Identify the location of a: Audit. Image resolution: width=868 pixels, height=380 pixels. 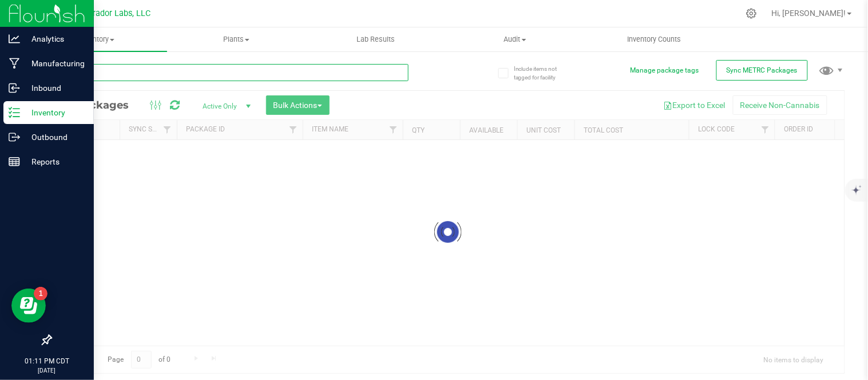
(516, 39).